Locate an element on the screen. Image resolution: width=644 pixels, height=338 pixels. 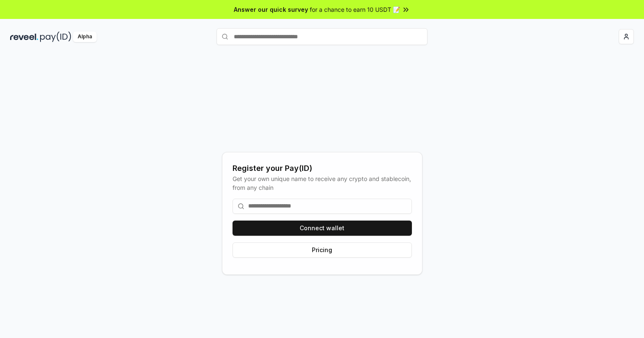
img: pay_id is located at coordinates (55, 37).